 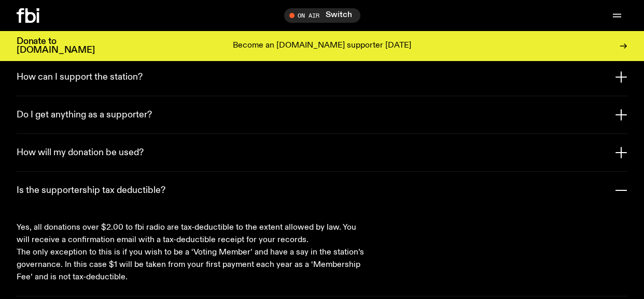 What do you see at coordinates (322, 77) in the screenshot?
I see `button: How can I support the station?` at bounding box center [322, 77].